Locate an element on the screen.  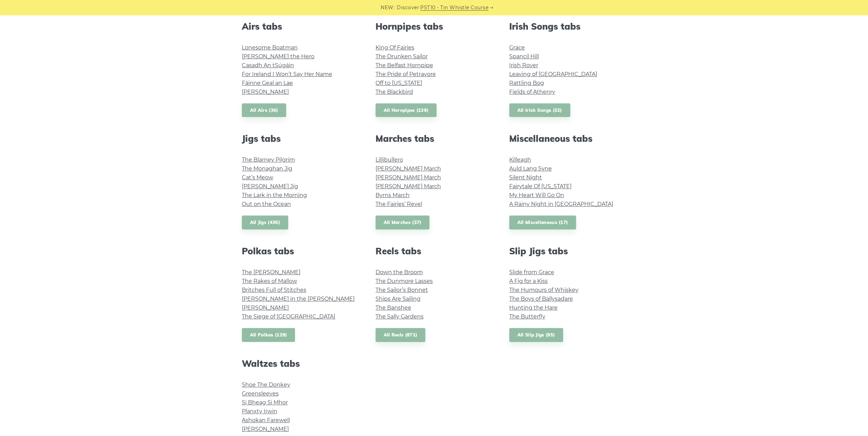
a: All Miscellaneous (17) is located at coordinates (543, 222).